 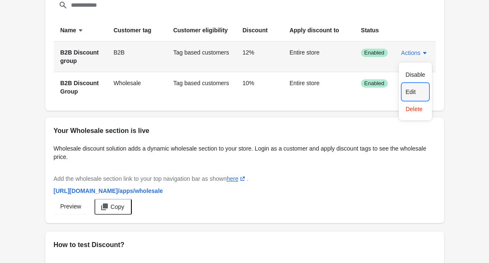 I want to click on td: 10%, so click(x=260, y=87).